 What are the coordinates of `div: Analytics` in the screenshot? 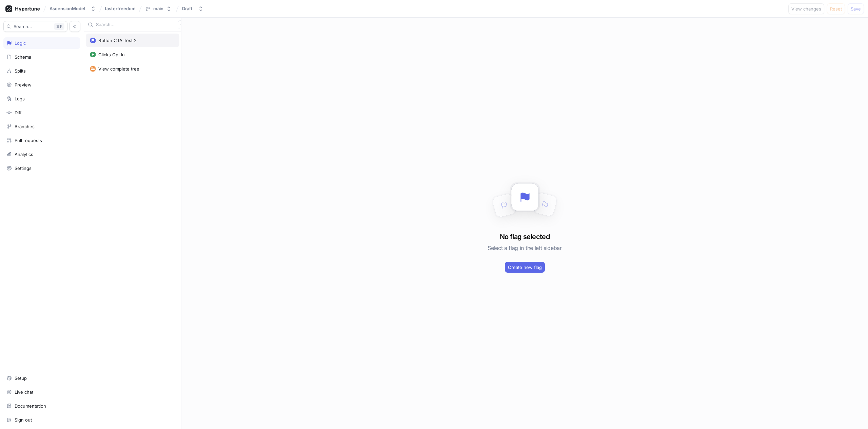 It's located at (24, 154).